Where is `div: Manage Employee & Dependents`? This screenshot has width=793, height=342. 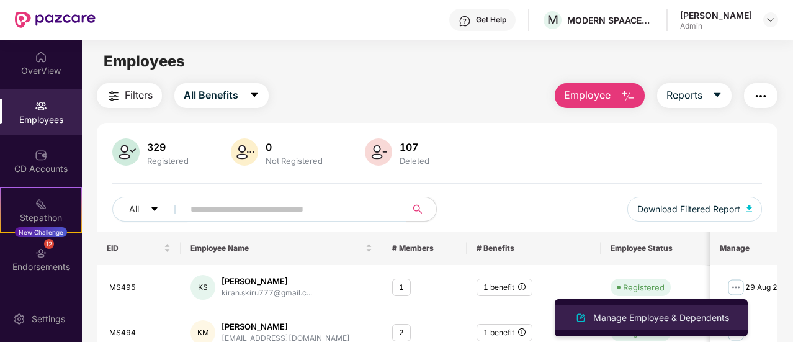 div: Manage Employee & Dependents is located at coordinates (661, 318).